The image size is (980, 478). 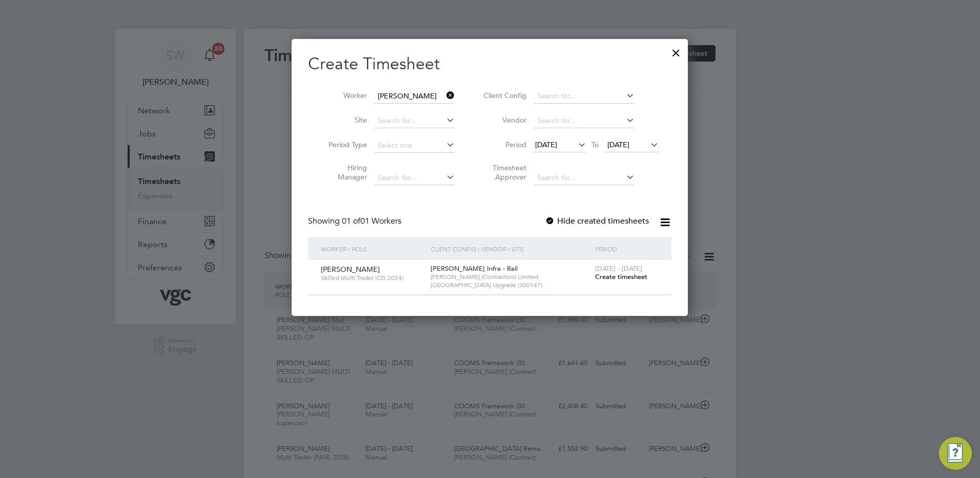 What do you see at coordinates (503, 172) in the screenshot?
I see `label: Timesheet Approver` at bounding box center [503, 172].